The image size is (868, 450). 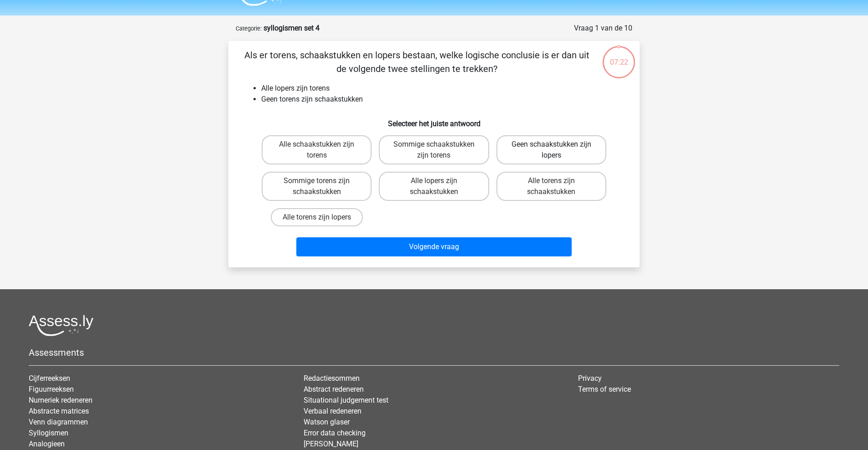 What do you see at coordinates (47, 444) in the screenshot?
I see `a: Analogieen` at bounding box center [47, 444].